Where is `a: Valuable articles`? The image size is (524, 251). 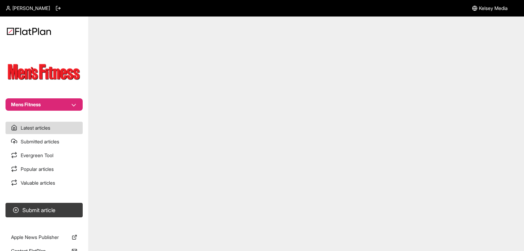
a: Valuable articles is located at coordinates (44, 183).